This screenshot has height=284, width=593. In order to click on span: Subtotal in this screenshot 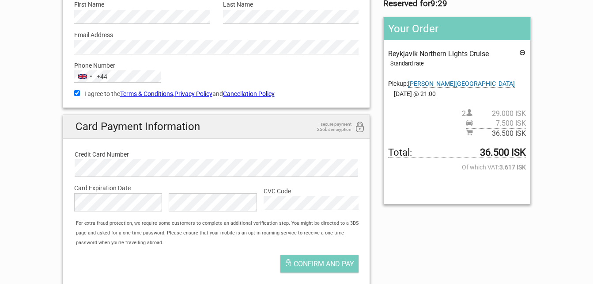, I will do `click(496, 133)`.